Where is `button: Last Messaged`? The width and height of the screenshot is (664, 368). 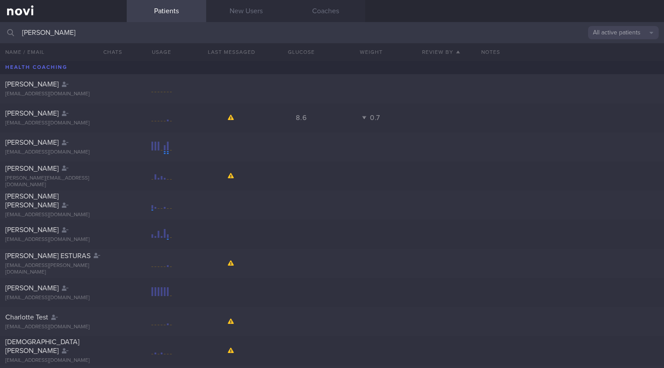 button: Last Messaged is located at coordinates (231, 52).